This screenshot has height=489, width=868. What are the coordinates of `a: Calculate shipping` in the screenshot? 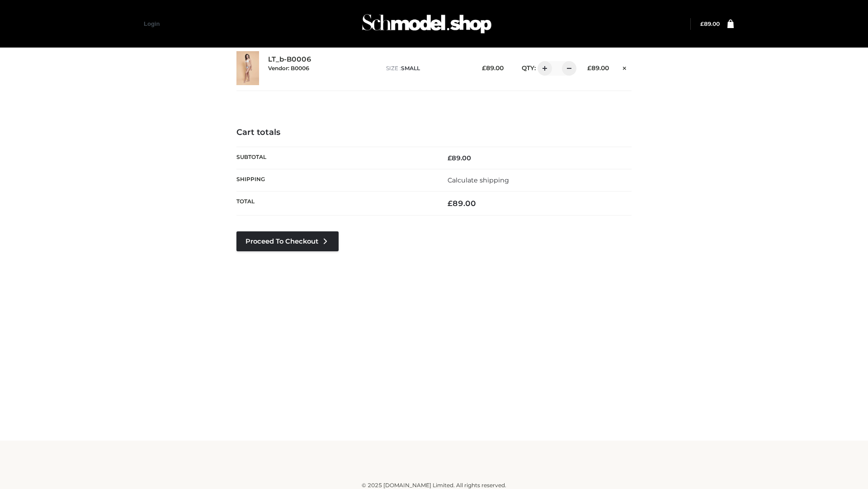 It's located at (478, 181).